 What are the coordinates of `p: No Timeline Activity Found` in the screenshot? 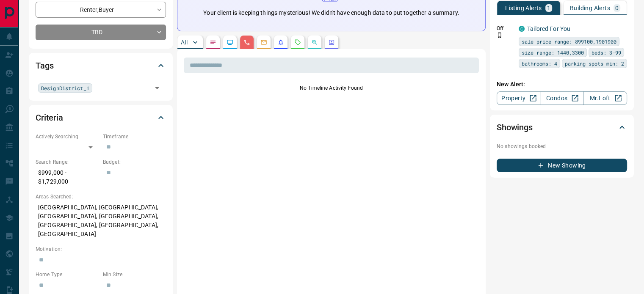 It's located at (331, 88).